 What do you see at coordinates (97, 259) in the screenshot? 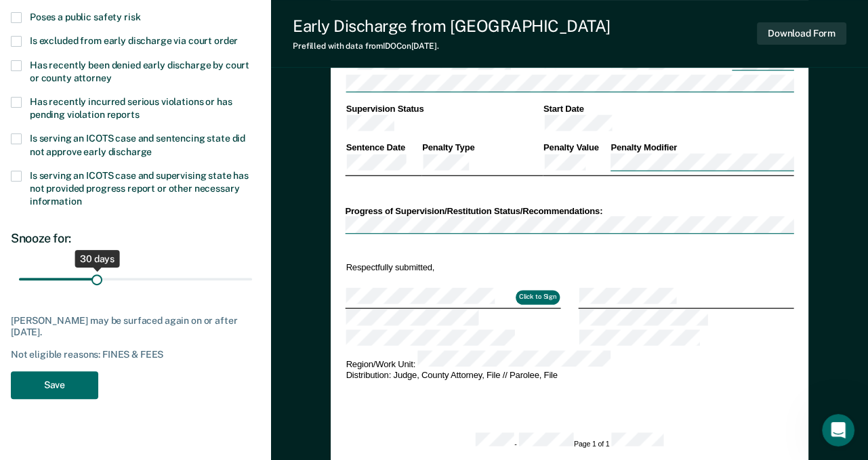
I see `div: 30 days` at bounding box center [97, 259].